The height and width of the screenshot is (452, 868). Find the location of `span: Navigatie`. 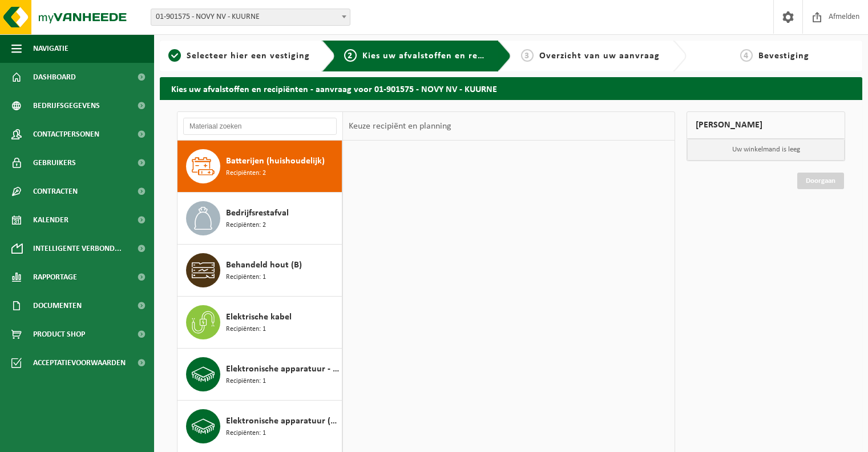

span: Navigatie is located at coordinates (51, 49).